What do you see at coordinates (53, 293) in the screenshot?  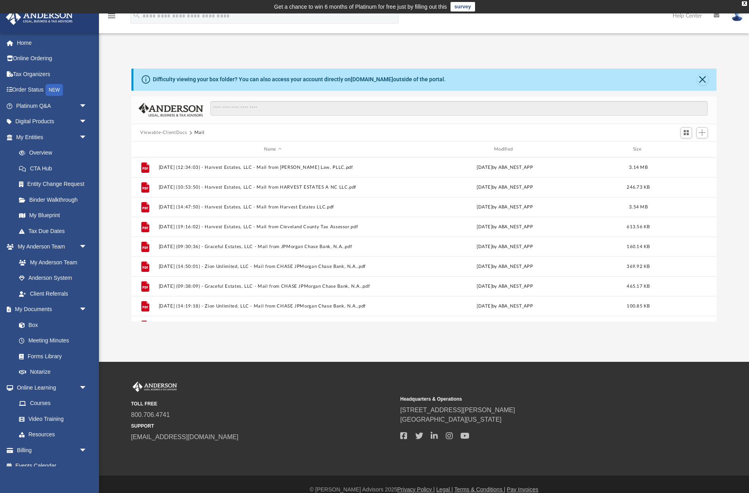 I see `a: Client Referrals` at bounding box center [53, 293].